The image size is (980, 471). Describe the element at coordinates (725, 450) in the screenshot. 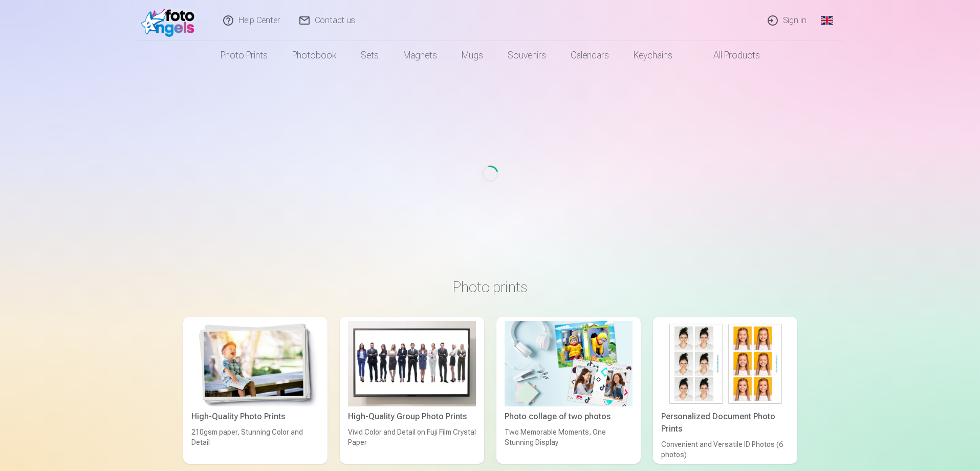

I see `div: Convenient and Versatile ID Photos (6 photos)` at that location.